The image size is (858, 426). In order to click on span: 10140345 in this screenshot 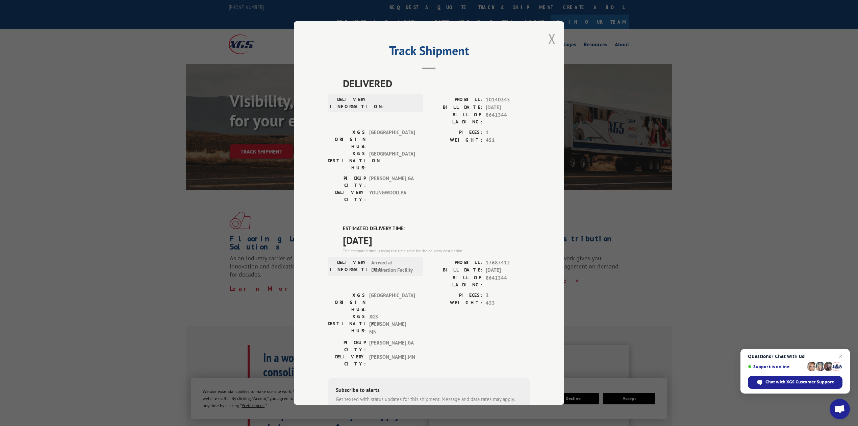, I will do `click(508, 100)`.